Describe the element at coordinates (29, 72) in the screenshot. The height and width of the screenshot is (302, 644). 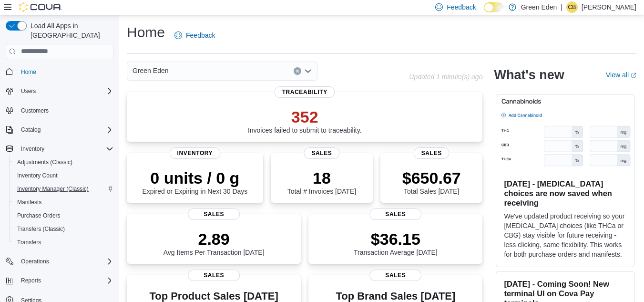
I see `a: Home` at that location.